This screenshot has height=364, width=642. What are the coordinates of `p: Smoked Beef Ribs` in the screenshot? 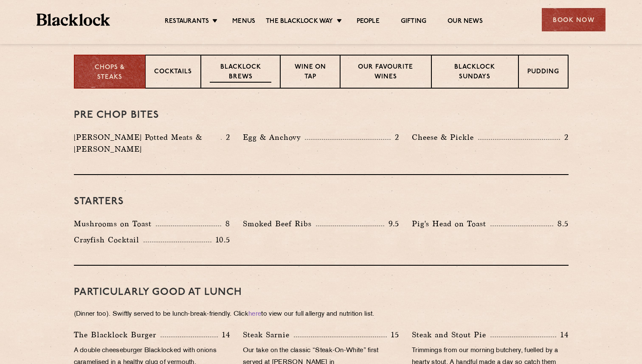 It's located at (280, 224).